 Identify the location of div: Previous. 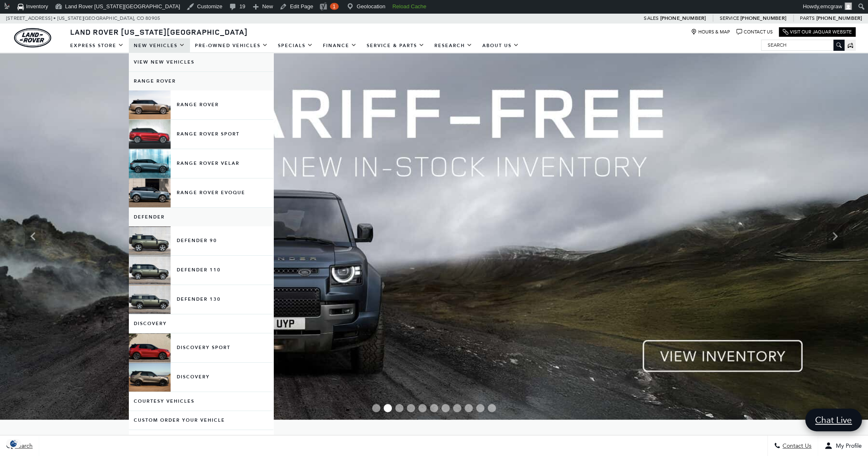
(33, 236).